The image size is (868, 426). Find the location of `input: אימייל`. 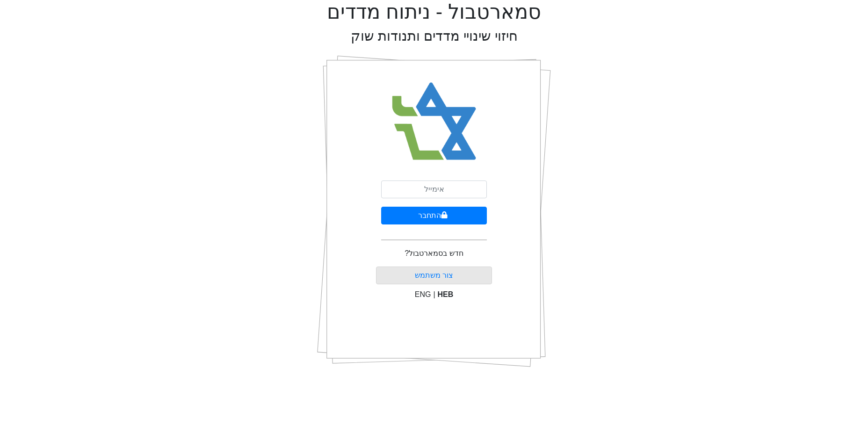

input: אימייל is located at coordinates (434, 189).